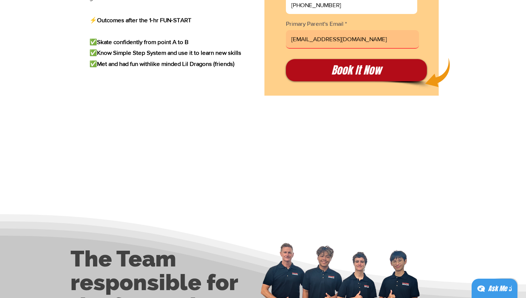 The height and width of the screenshot is (298, 526). Describe the element at coordinates (144, 20) in the screenshot. I see `span: Outcomes after the 1-hr FUN-START` at that location.